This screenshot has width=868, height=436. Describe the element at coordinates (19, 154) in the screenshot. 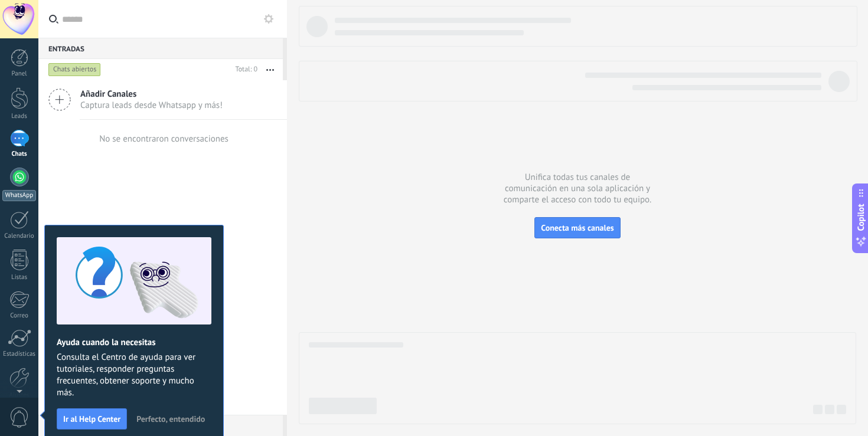

I see `div: Chats` at that location.